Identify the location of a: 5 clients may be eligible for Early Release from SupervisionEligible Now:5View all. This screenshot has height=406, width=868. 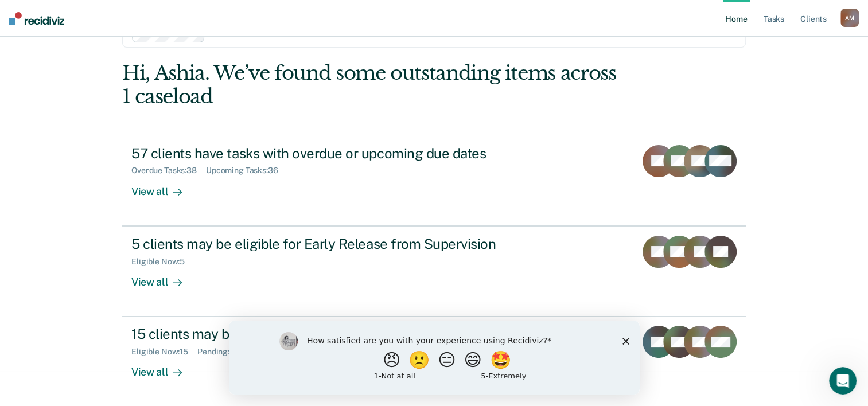
(434, 272).